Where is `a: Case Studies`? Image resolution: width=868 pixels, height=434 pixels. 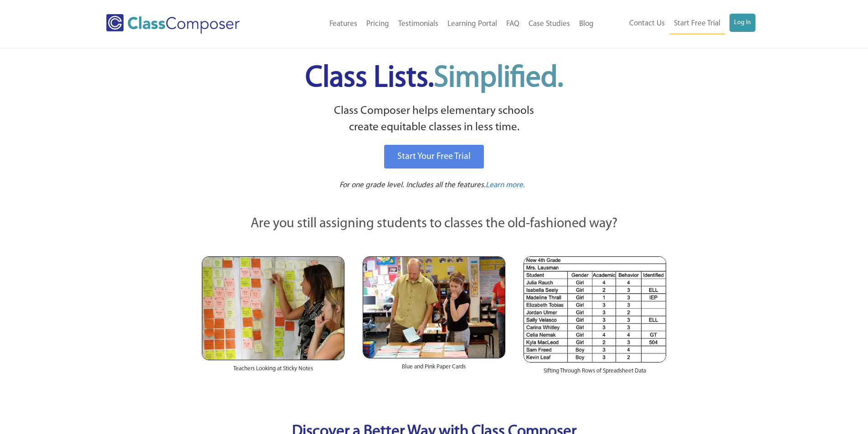
a: Case Studies is located at coordinates (549, 24).